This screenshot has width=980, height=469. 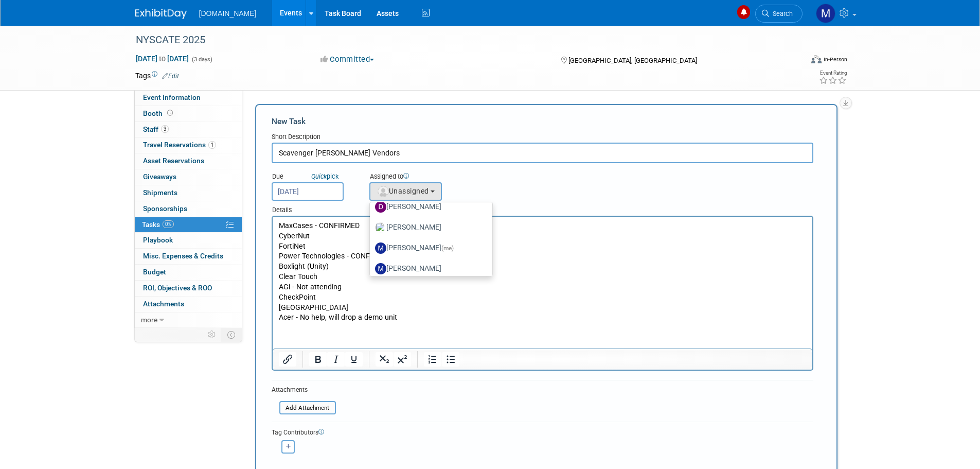 I want to click on a: Travel Reservations1, so click(x=189, y=145).